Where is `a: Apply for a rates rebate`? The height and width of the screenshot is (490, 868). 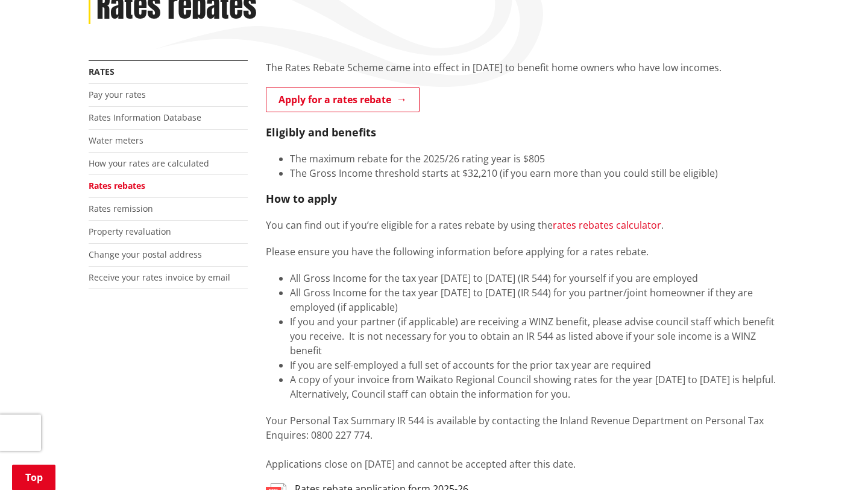 a: Apply for a rates rebate is located at coordinates (343, 99).